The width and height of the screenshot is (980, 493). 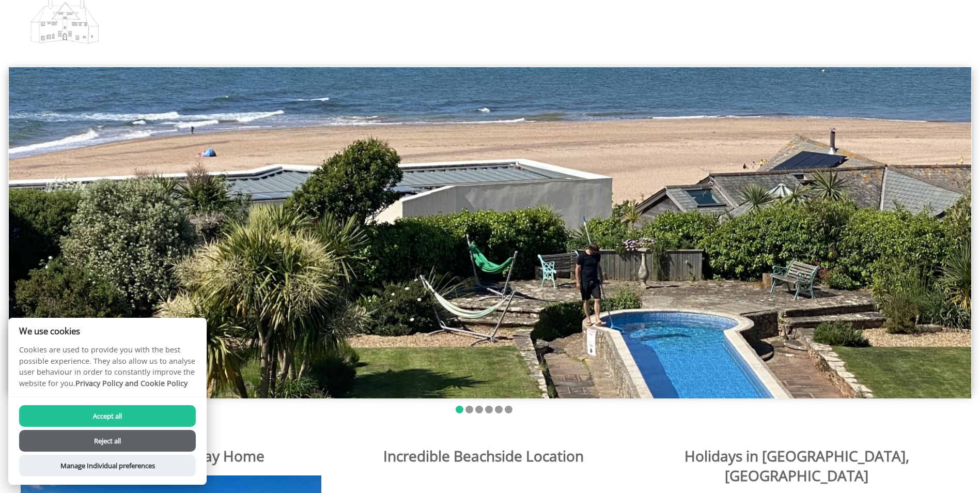 I want to click on h2: We use cookies, so click(x=107, y=331).